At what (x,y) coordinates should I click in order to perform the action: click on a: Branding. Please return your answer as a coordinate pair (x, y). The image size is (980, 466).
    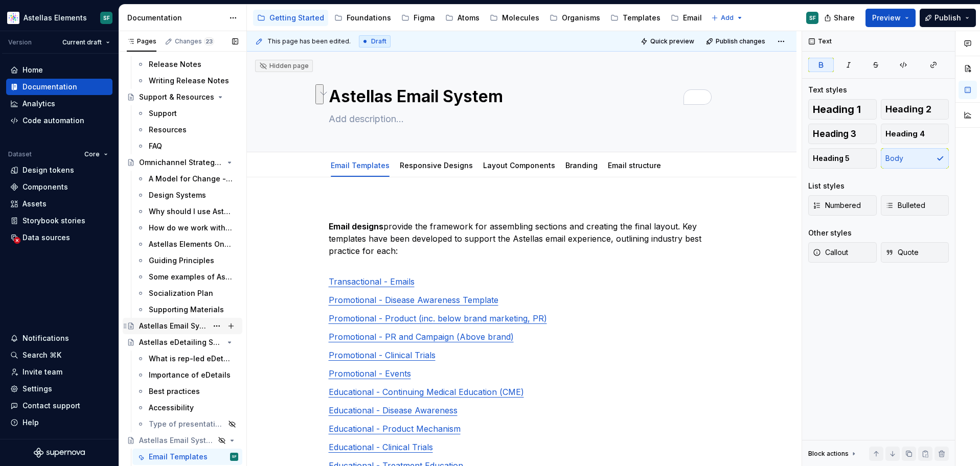
    Looking at the image, I should click on (581, 165).